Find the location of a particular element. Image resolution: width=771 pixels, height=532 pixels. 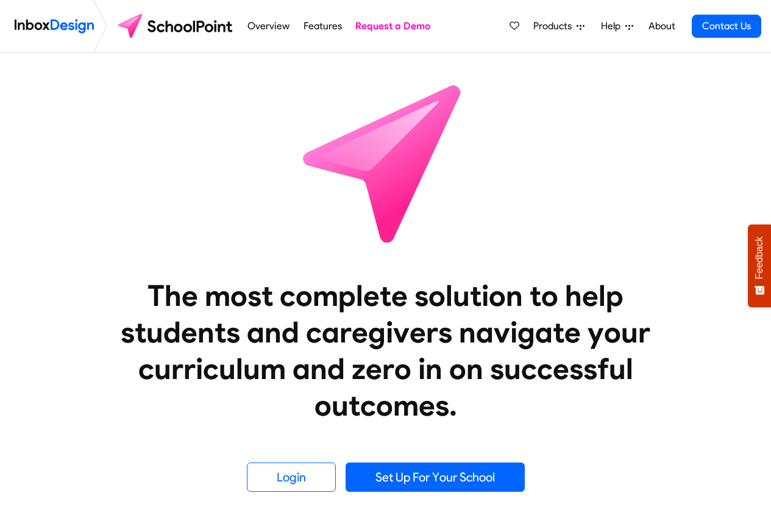

span: Feedback is located at coordinates (759, 258).